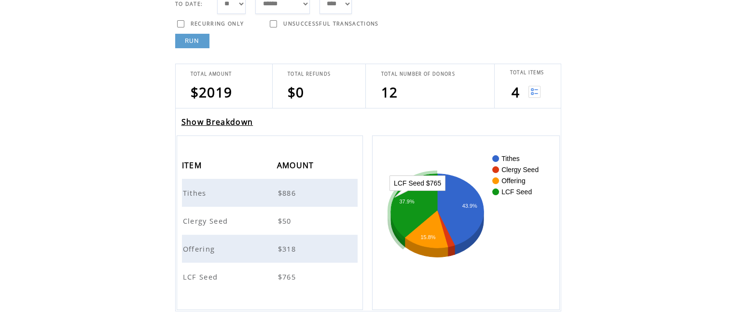 The image size is (734, 335). Describe the element at coordinates (196, 193) in the screenshot. I see `span: Tithes` at that location.